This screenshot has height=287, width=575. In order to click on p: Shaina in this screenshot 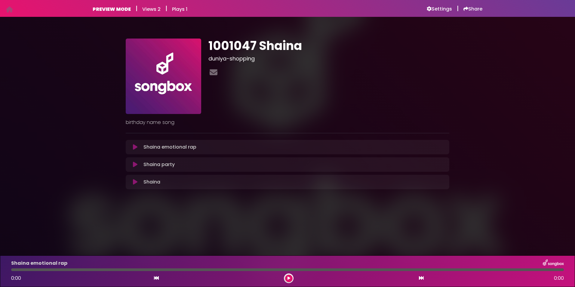, I will do `click(152, 182)`.